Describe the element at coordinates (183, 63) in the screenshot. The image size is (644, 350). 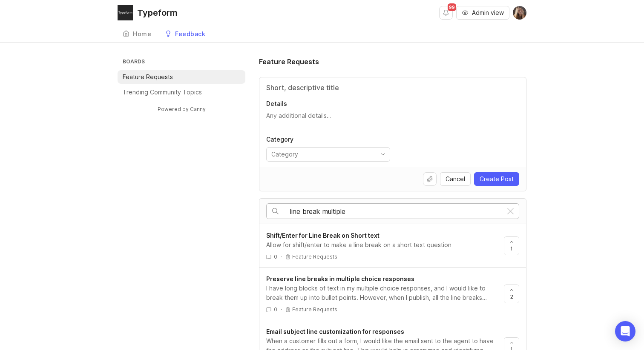
I see `h3: Boards` at that location.